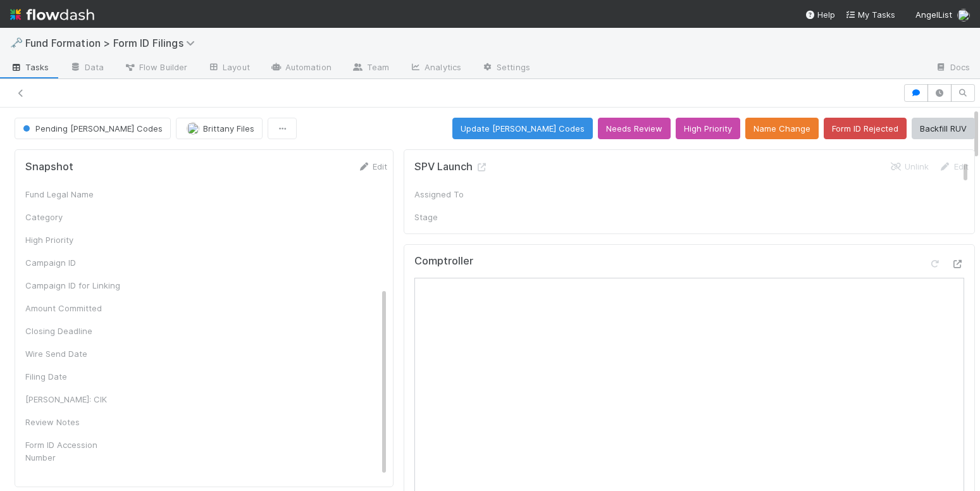 The width and height of the screenshot is (980, 491). I want to click on div: Filing Date, so click(72, 377).